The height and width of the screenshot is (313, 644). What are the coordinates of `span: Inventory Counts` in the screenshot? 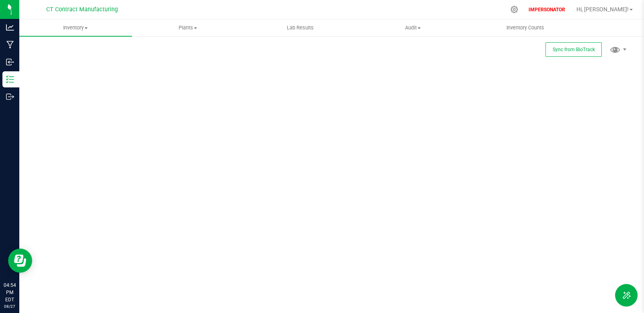 It's located at (526, 27).